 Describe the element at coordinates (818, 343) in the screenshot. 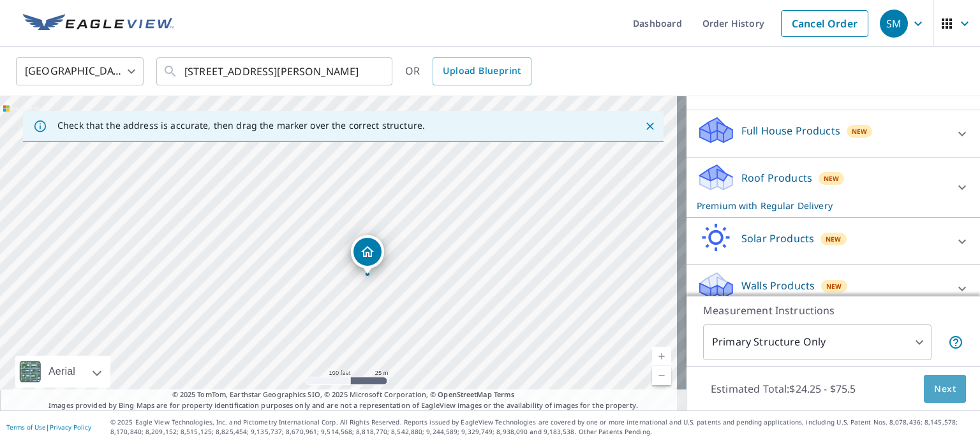

I see `div: Primary Structure Only` at that location.